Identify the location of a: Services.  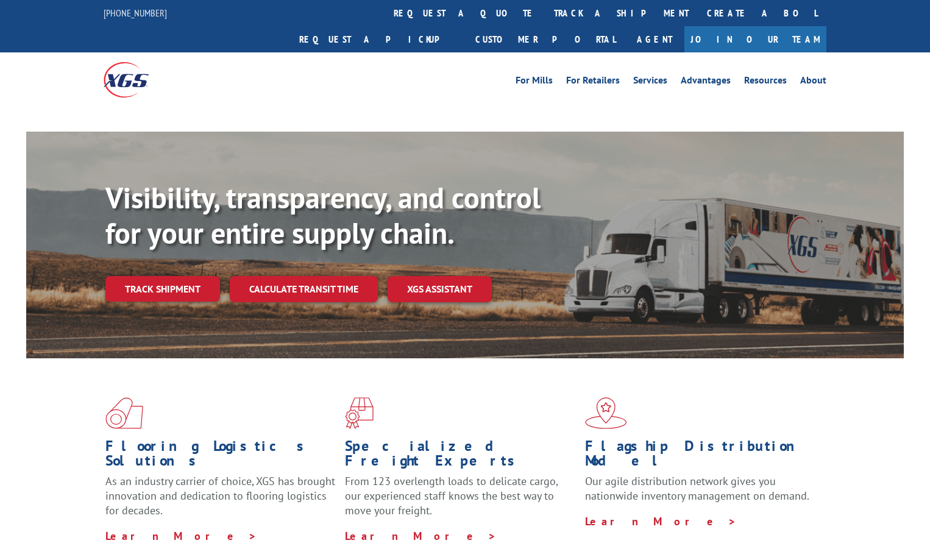
(651, 82).